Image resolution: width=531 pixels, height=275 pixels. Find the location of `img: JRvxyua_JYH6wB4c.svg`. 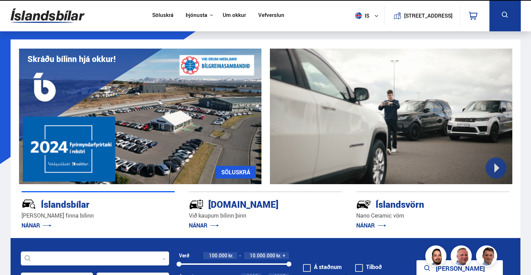

img: JRvxyua_JYH6wB4c.svg is located at coordinates (29, 204).